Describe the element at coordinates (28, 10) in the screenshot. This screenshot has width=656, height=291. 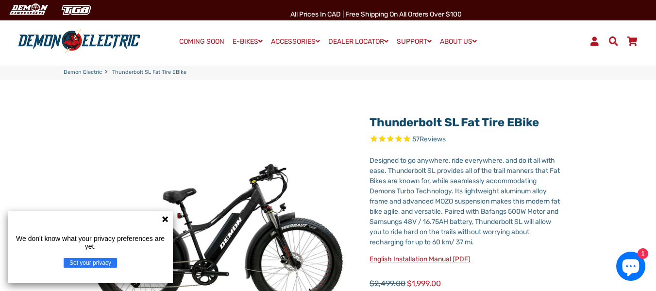
I see `img: Demon Electric` at that location.